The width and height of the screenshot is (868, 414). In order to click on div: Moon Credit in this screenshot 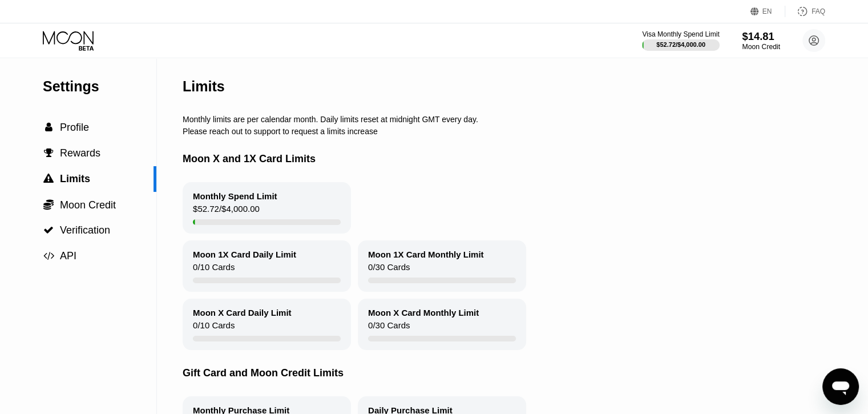, I will do `click(761, 47)`.